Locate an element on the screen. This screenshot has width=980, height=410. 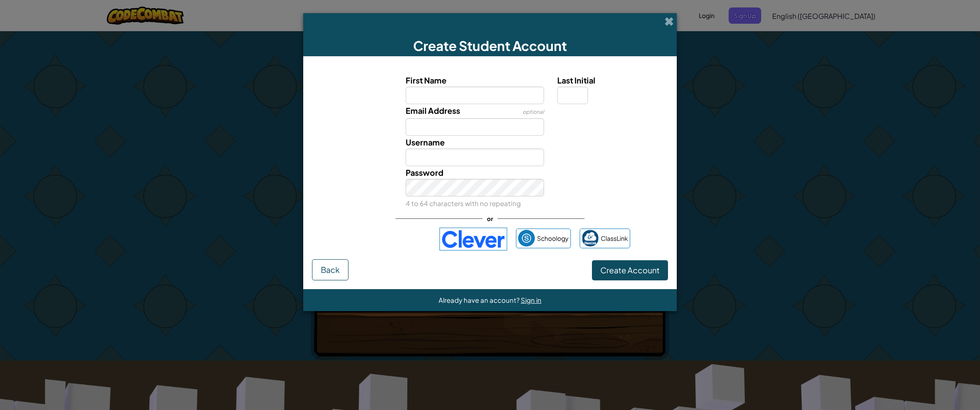
span: or is located at coordinates (490, 219).